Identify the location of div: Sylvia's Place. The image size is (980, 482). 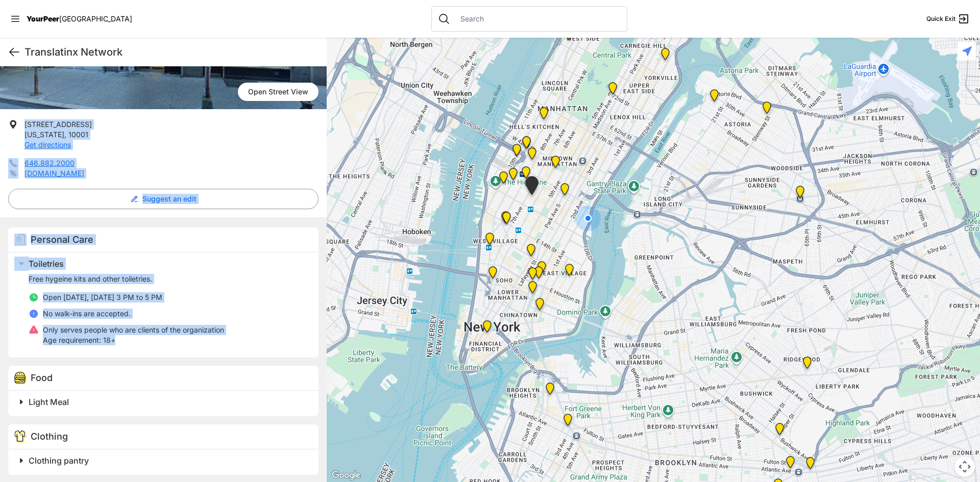
(517, 152).